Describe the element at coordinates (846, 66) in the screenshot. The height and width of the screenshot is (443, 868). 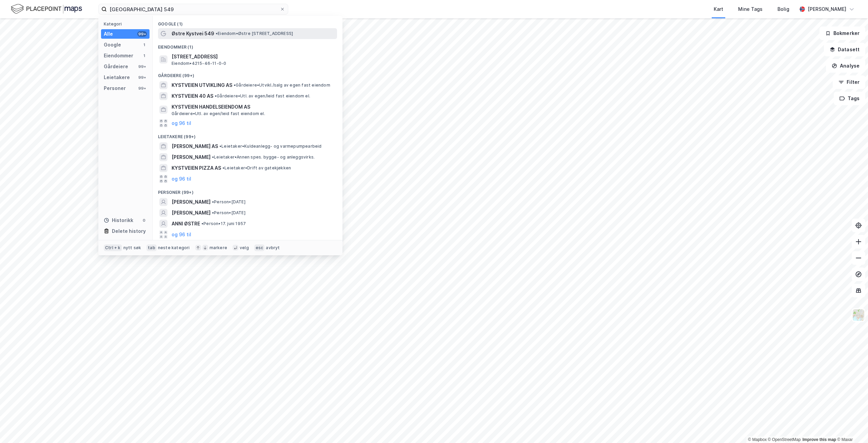
I see `button: Analyse` at that location.